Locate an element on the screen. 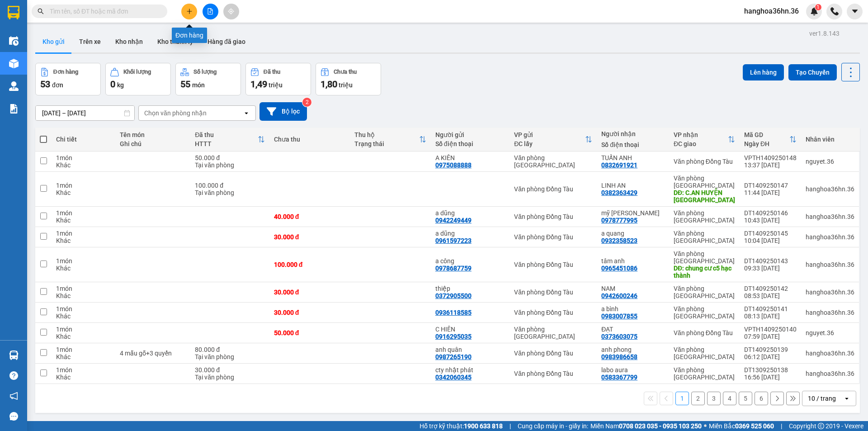  div: ĐC lấy is located at coordinates (549, 144).